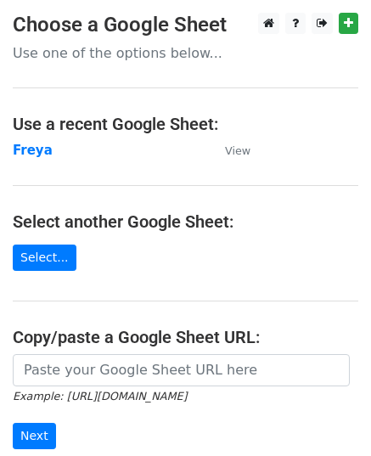  Describe the element at coordinates (181, 370) in the screenshot. I see `input: Paste your Google Sheet URL here` at that location.